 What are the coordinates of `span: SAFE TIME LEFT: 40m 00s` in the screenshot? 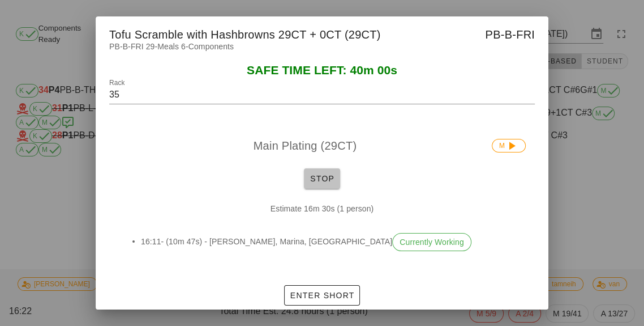 It's located at (322, 70).